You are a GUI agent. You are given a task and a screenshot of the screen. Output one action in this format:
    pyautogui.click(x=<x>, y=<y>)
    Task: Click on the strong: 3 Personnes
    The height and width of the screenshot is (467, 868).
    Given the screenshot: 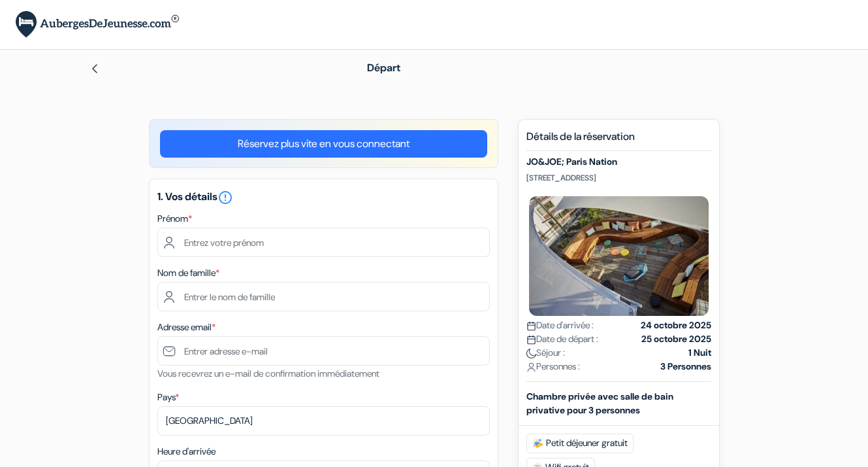 What is the action you would take?
    pyautogui.click(x=686, y=366)
    